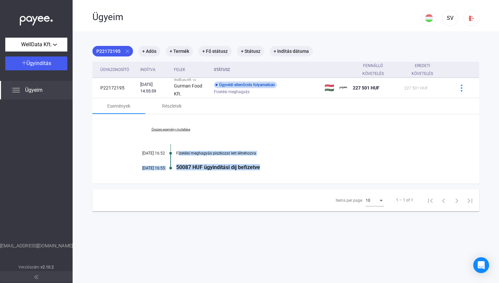  I want to click on span: Ügyindítás, so click(39, 63).